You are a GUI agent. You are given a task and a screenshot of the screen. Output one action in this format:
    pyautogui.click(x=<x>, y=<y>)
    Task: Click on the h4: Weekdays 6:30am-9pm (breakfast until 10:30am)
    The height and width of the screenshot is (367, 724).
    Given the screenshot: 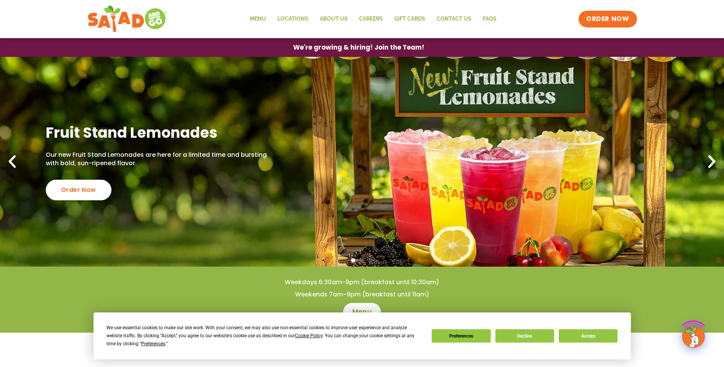 What is the action you would take?
    pyautogui.click(x=362, y=282)
    